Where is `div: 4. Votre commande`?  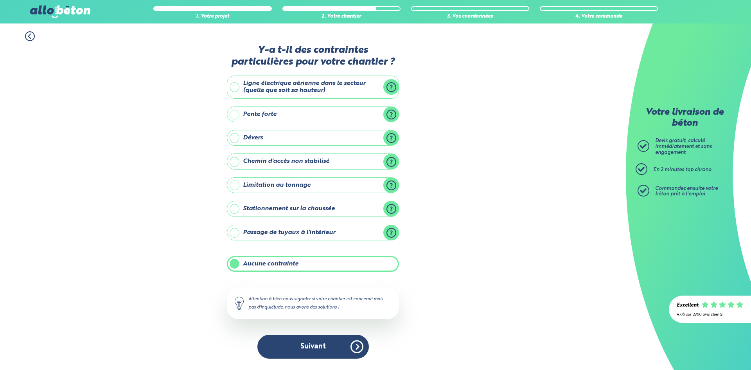
div: 4. Votre commande is located at coordinates (599, 16).